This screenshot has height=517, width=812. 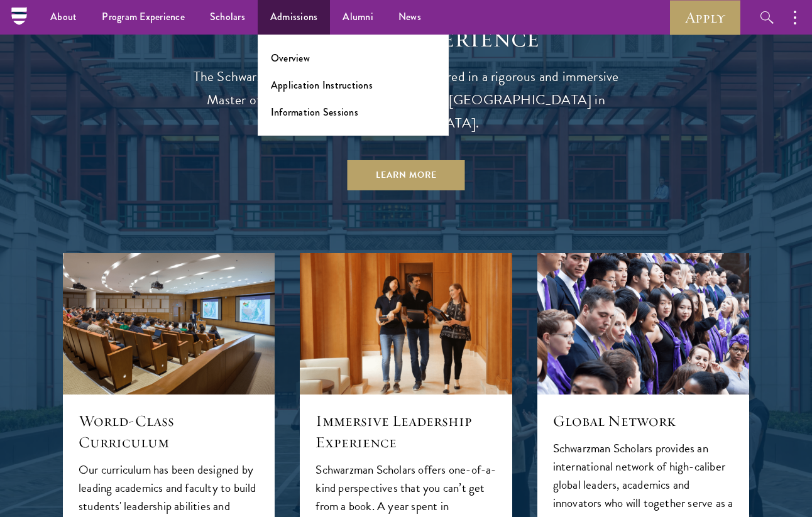 I want to click on a: Application Instructions, so click(x=322, y=85).